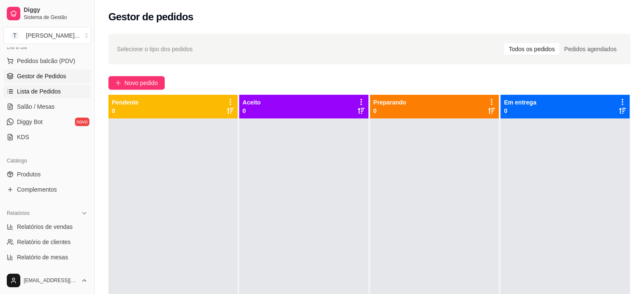  What do you see at coordinates (47, 257) in the screenshot?
I see `a: Relatório de mesas` at bounding box center [47, 257].